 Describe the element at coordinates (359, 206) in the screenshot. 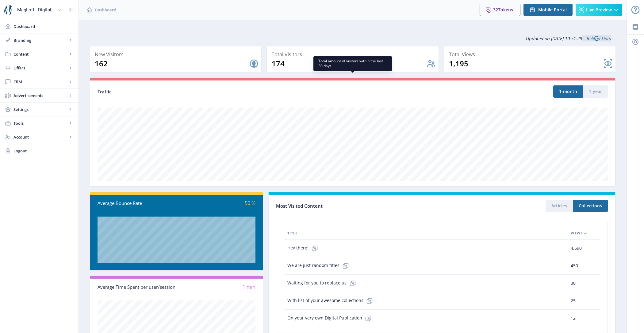

I see `div: Most Visited Content` at that location.